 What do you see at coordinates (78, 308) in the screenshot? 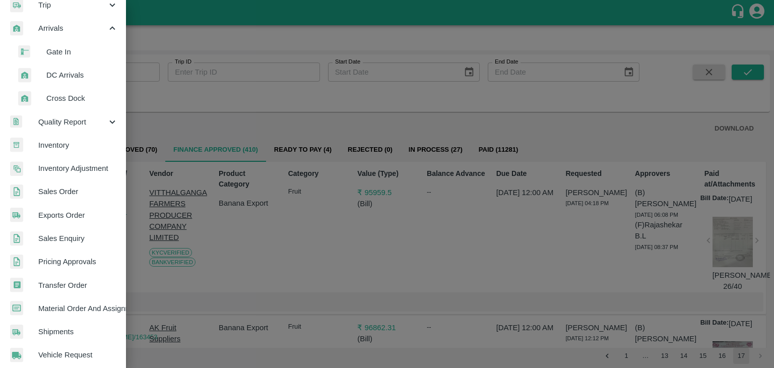
I see `span: Material Order And Assignment` at bounding box center [78, 308].